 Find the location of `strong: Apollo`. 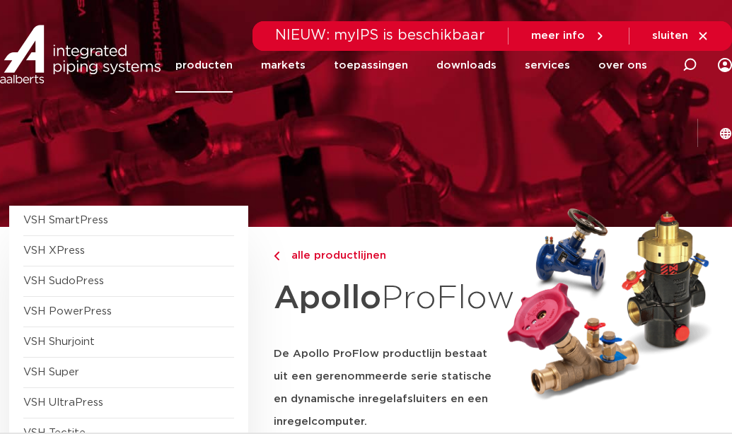

strong: Apollo is located at coordinates (327, 298).